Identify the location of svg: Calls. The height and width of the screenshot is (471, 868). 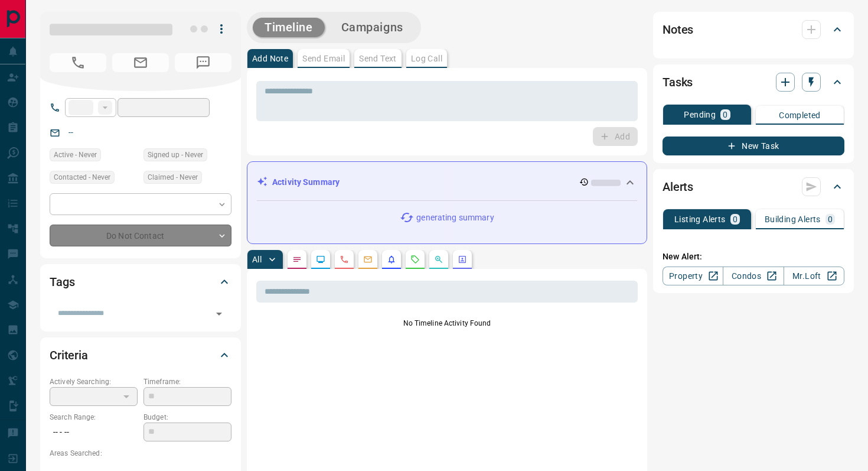
(344, 260).